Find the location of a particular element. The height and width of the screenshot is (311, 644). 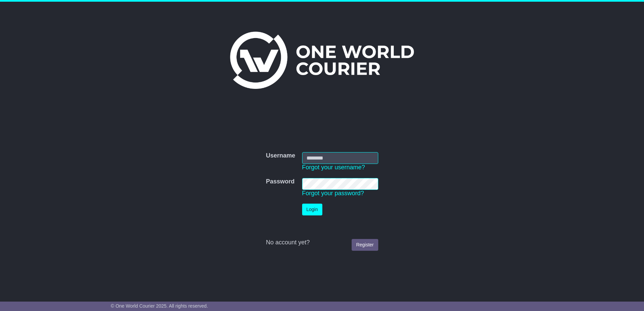

img: One World is located at coordinates (322, 60).